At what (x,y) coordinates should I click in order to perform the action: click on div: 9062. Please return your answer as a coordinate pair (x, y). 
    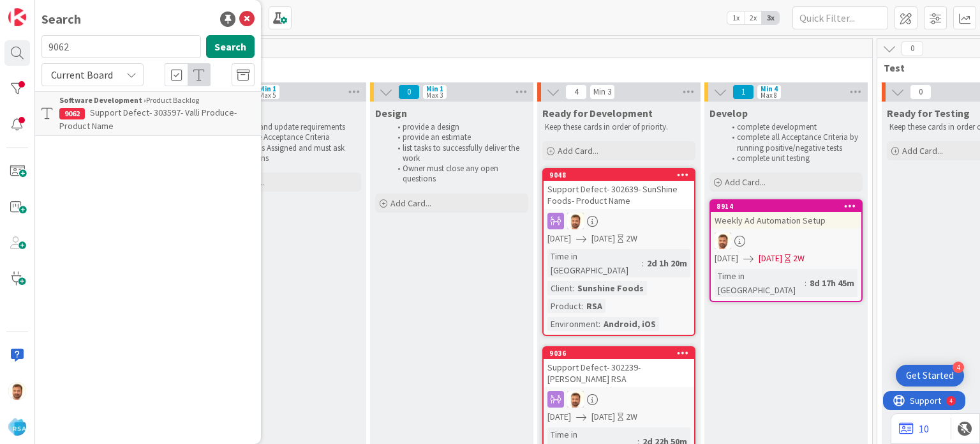
    Looking at the image, I should click on (72, 114).